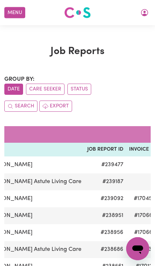 The height and width of the screenshot is (266, 155). Describe the element at coordinates (105, 181) in the screenshot. I see `td: # 239187` at that location.